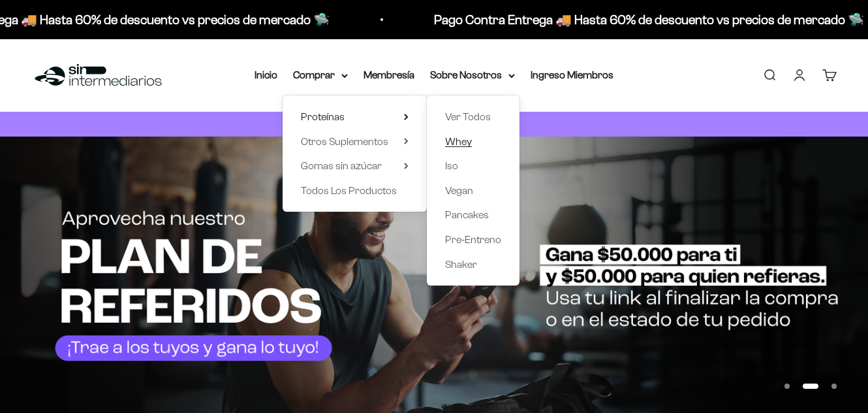  What do you see at coordinates (473, 166) in the screenshot?
I see `a: Iso` at bounding box center [473, 166].